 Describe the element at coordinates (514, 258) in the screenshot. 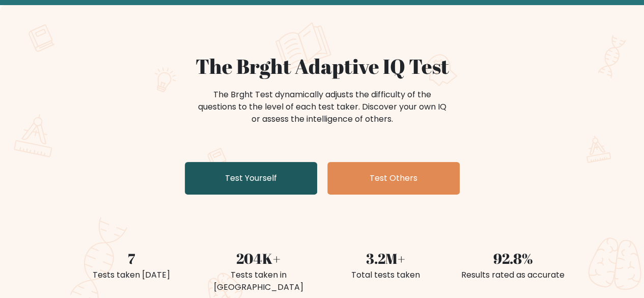

I see `div: 92.8%` at that location.